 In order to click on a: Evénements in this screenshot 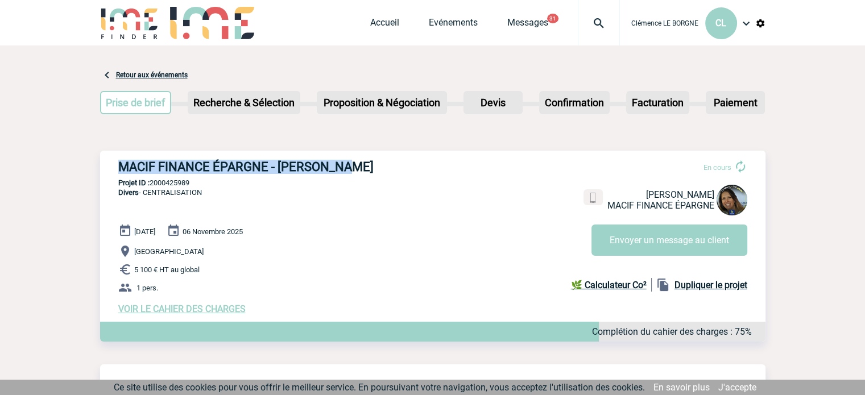, I will do `click(453, 25)`.